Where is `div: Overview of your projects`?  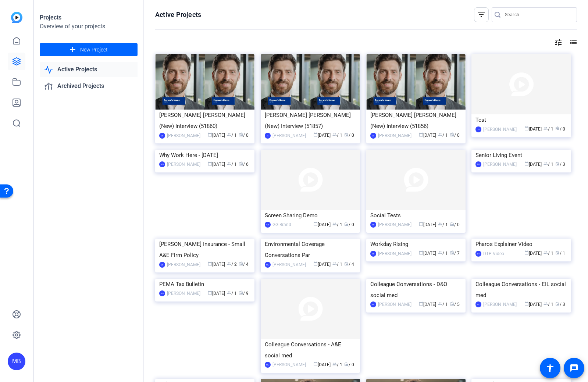 div: Overview of your projects is located at coordinates (88, 27).